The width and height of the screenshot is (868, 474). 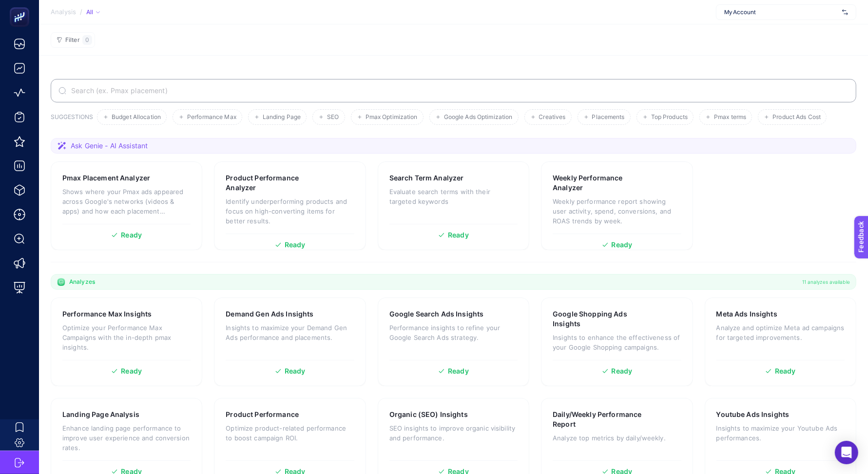 What do you see at coordinates (453, 433) in the screenshot?
I see `p: SEO insights to improve organic visibility and performance.` at bounding box center [453, 433].